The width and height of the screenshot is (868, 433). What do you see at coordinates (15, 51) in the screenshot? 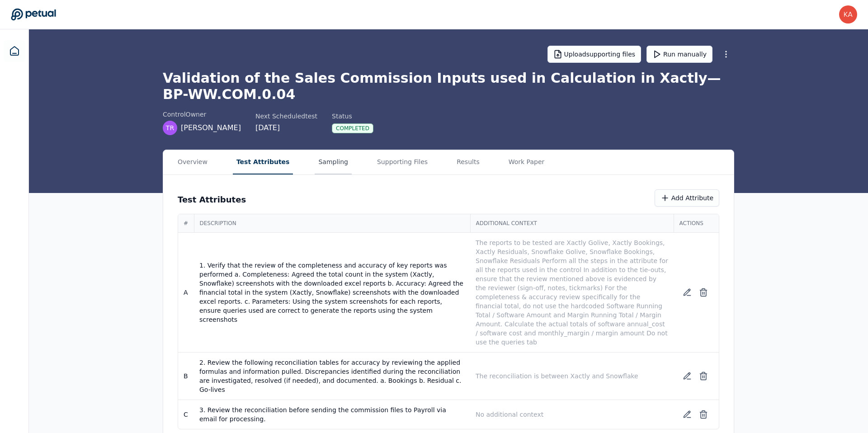
I see `a: Dashboard` at bounding box center [15, 51].